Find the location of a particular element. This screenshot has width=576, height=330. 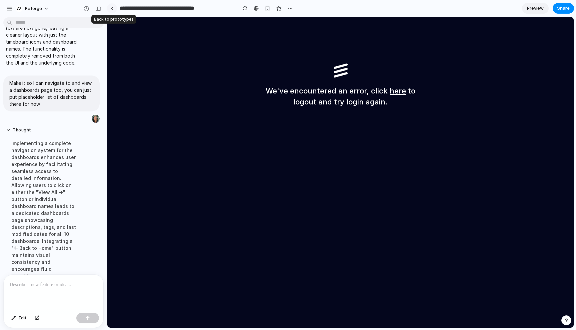

button: Edit is located at coordinates (19, 318).